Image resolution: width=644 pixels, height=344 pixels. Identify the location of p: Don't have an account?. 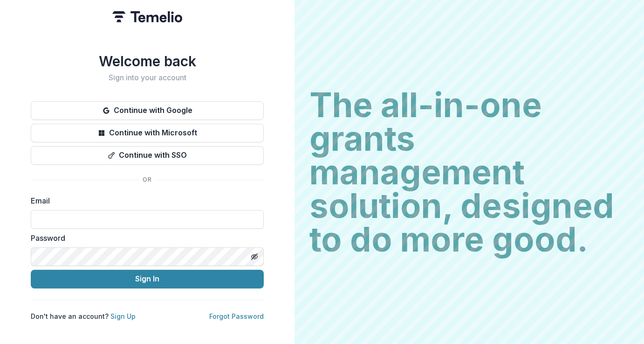
(83, 316).